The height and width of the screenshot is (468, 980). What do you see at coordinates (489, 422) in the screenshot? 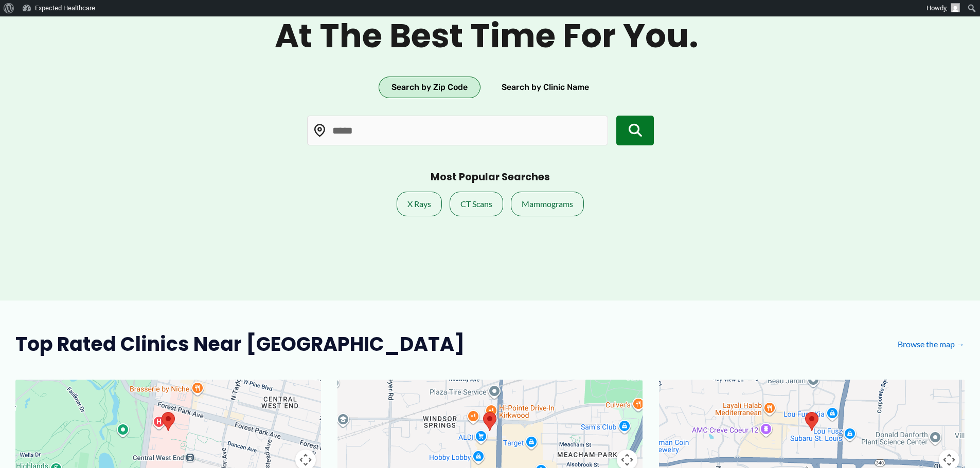
I see `div: Mercy Imaging Services &#8211; 1001 S. Kirkwood` at bounding box center [489, 422].